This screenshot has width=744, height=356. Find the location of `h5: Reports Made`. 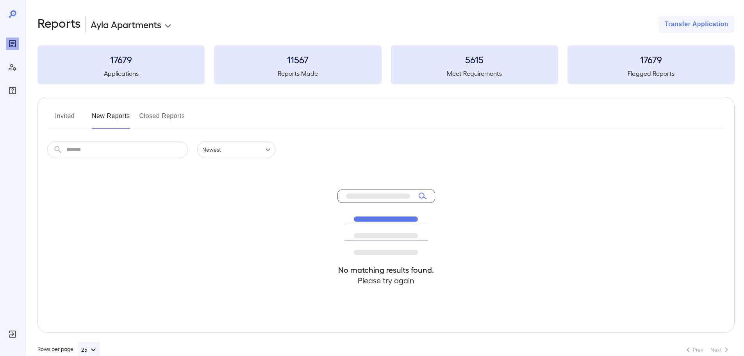

h5: Reports Made is located at coordinates (298, 73).